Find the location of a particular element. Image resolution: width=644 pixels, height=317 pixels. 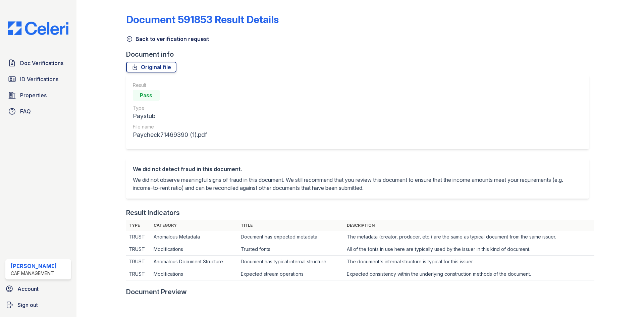

td: Expected consistency within the underlying construction methods of the document. is located at coordinates (470, 274).